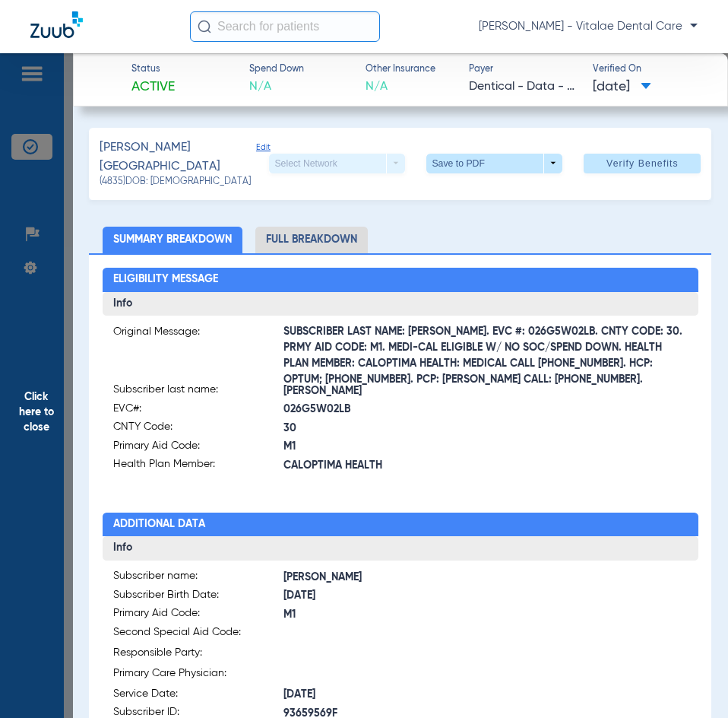 Image resolution: width=728 pixels, height=718 pixels. Describe the element at coordinates (642, 163) in the screenshot. I see `span: Verify Benefits` at that location.